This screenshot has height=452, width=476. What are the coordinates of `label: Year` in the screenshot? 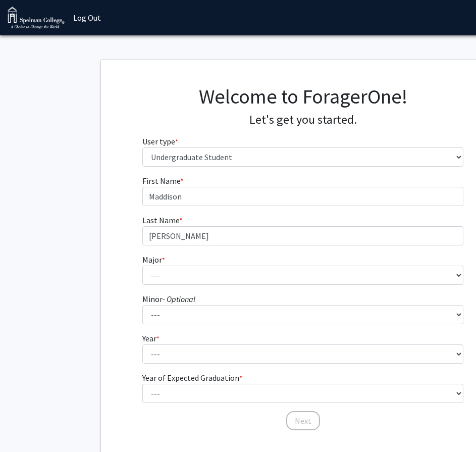 It's located at (151, 338).